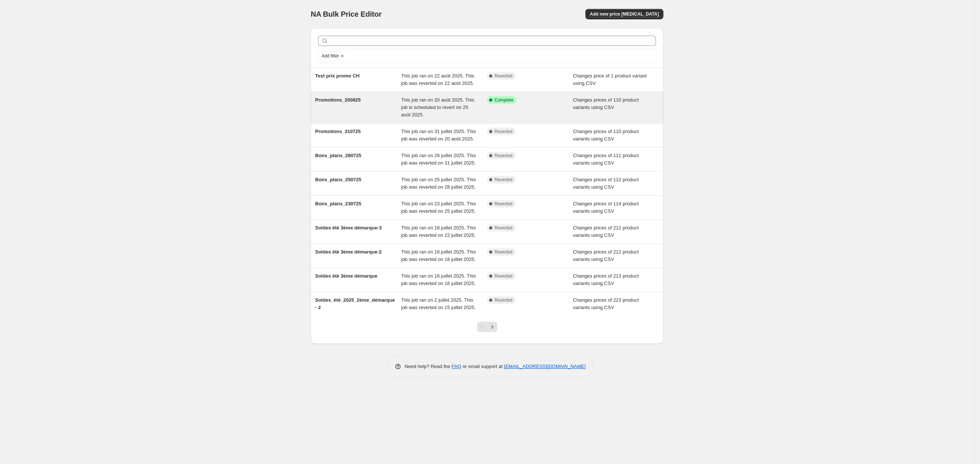  I want to click on span: This job ran on 31 juillet 2025. This job was reverted on 20 août 2025., so click(439, 135).